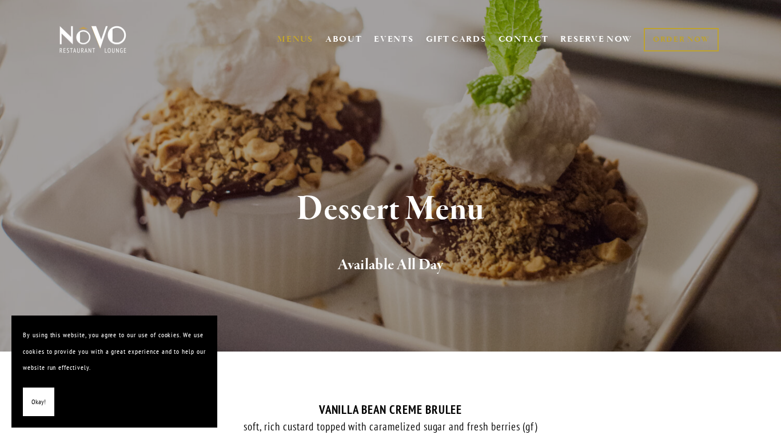  I want to click on a: CONTACT, so click(524, 39).